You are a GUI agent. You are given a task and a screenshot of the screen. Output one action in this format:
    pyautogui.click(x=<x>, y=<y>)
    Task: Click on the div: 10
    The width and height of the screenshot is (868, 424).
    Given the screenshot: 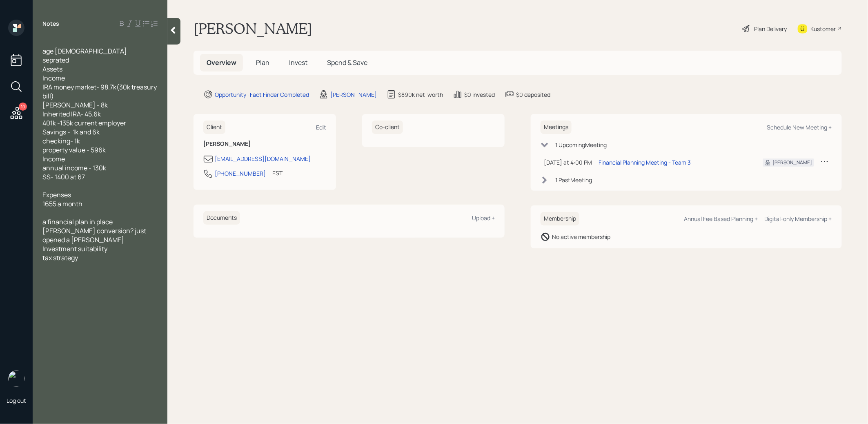 What is the action you would take?
    pyautogui.click(x=23, y=107)
    